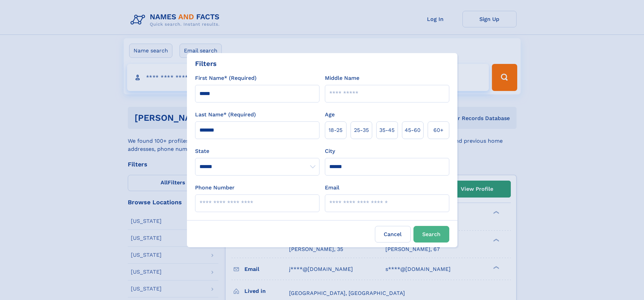 This screenshot has height=300, width=644. Describe the element at coordinates (257, 151) in the screenshot. I see `label: State` at that location.